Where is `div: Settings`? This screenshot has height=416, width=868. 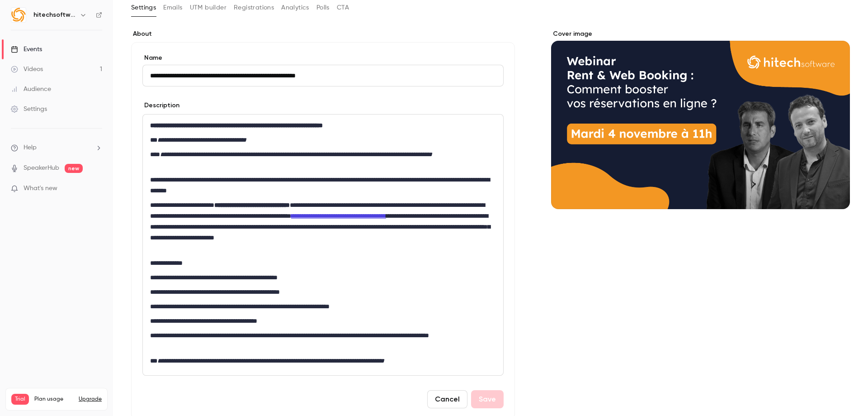
div: Settings is located at coordinates (29, 109).